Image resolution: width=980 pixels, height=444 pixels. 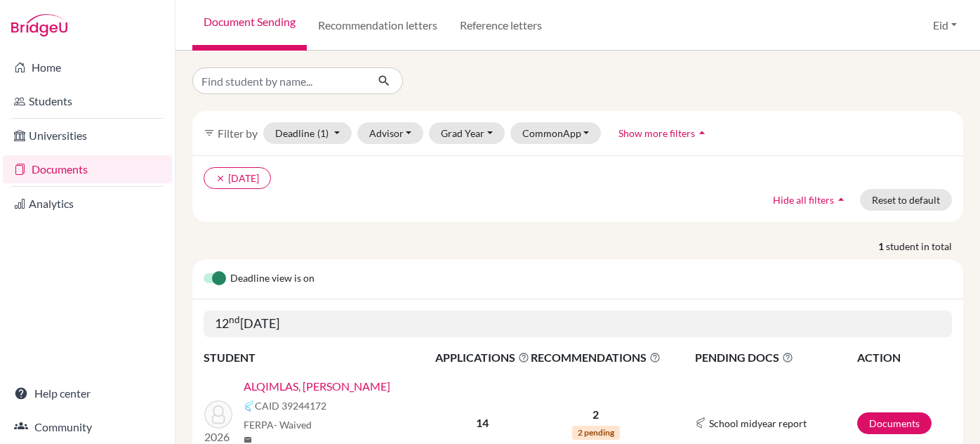 What do you see at coordinates (595, 357) in the screenshot?
I see `span: RECOMMENDATIONS` at bounding box center [595, 357].